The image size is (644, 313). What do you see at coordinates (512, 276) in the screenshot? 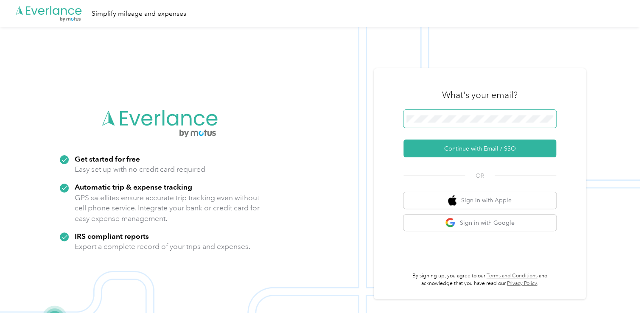
I see `a: Terms and Conditions` at bounding box center [512, 276].